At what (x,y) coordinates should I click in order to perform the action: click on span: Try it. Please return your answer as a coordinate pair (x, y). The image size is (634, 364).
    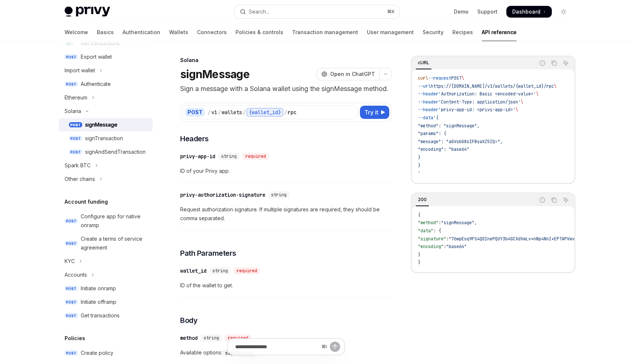
    Looking at the image, I should click on (371, 112).